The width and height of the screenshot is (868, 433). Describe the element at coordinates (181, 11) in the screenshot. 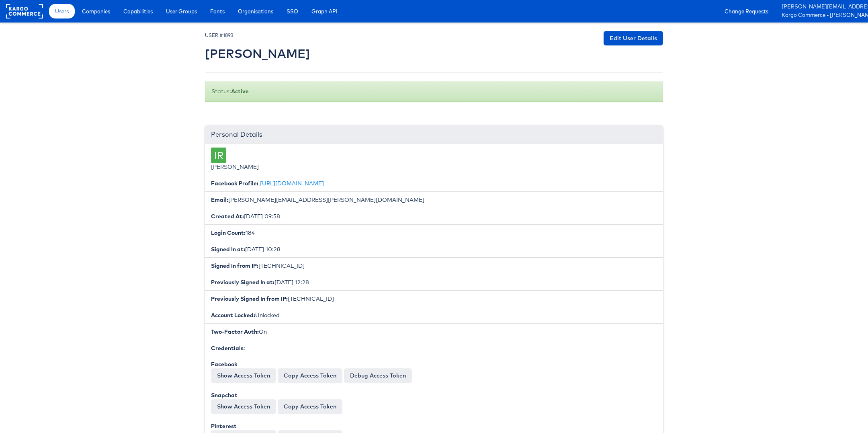

I see `span: User Groups` at that location.